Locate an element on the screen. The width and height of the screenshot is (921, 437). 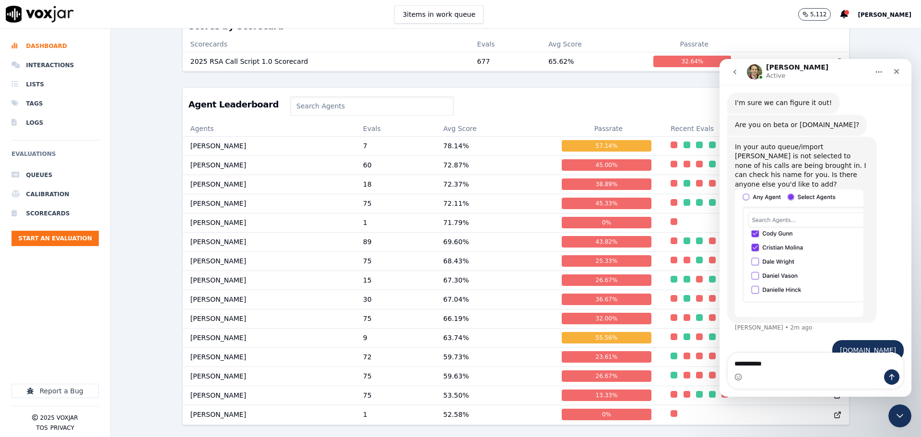
td: 65.62 % is located at coordinates (593, 61).